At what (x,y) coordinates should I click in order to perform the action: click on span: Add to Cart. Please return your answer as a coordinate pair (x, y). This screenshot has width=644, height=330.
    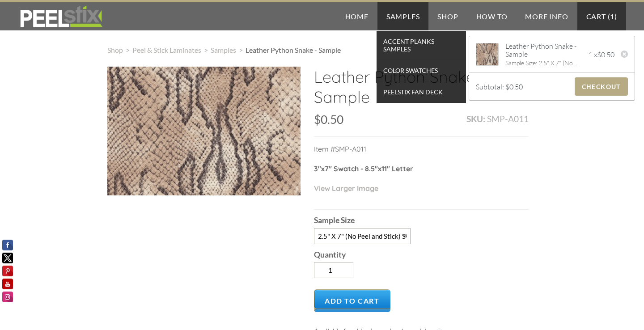
    Looking at the image, I should click on (352, 301).